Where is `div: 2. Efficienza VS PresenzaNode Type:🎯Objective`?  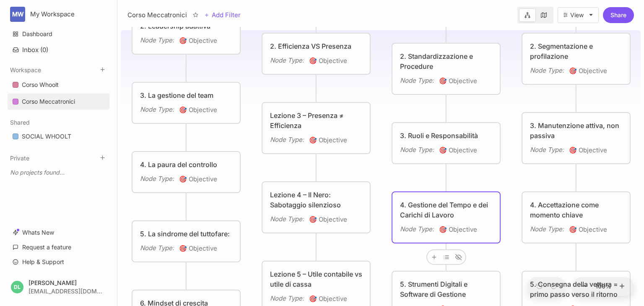
div: 2. Efficienza VS PresenzaNode Type:🎯Objective is located at coordinates (316, 54).